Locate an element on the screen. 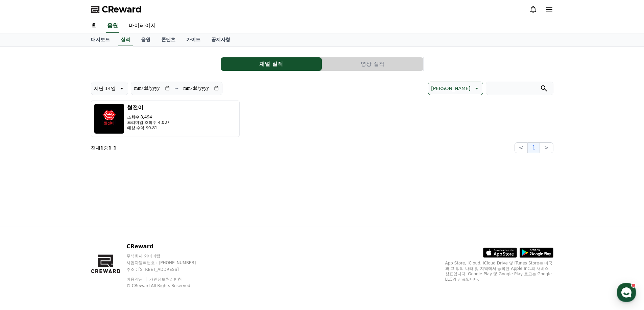  a: 실적 is located at coordinates (125, 40).